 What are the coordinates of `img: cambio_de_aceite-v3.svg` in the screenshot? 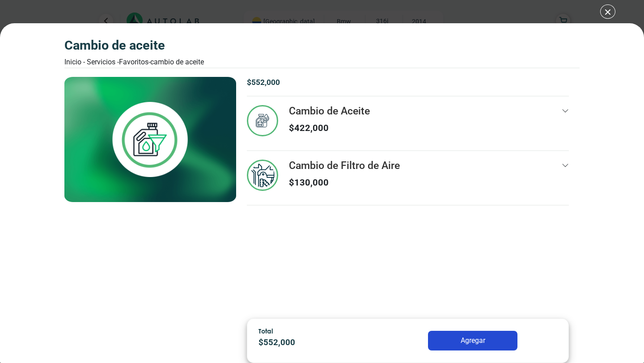 It's located at (262, 121).